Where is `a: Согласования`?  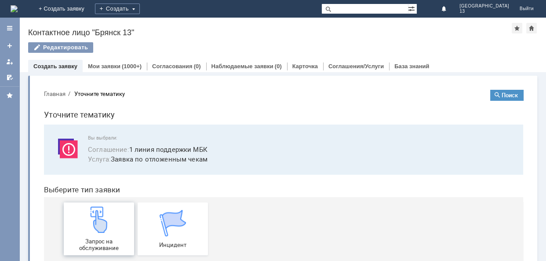
a: Согласования is located at coordinates (172, 66).